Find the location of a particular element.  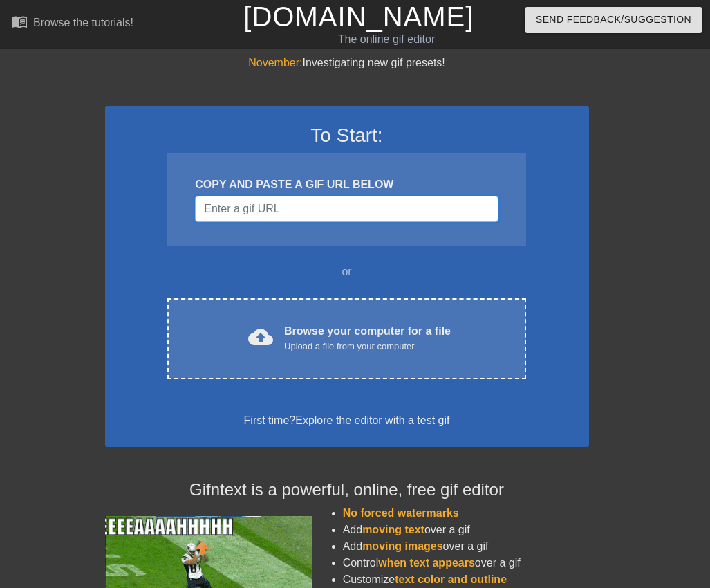

h3: To Start: is located at coordinates (347, 136).